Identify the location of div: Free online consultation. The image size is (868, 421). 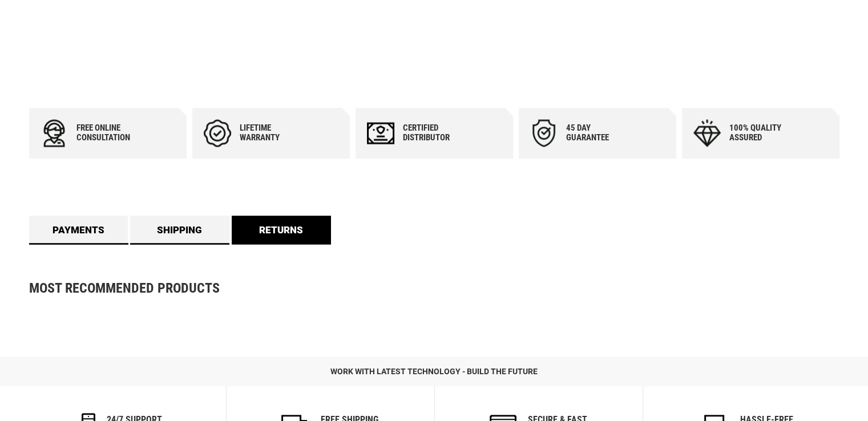
(111, 133).